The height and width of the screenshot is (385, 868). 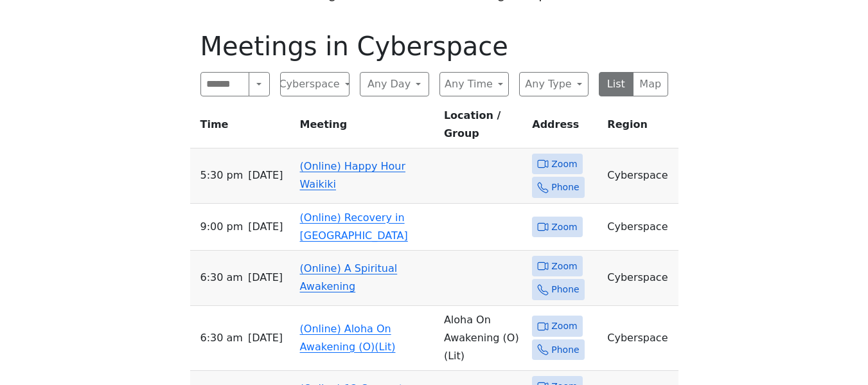 I want to click on th: Region, so click(x=639, y=128).